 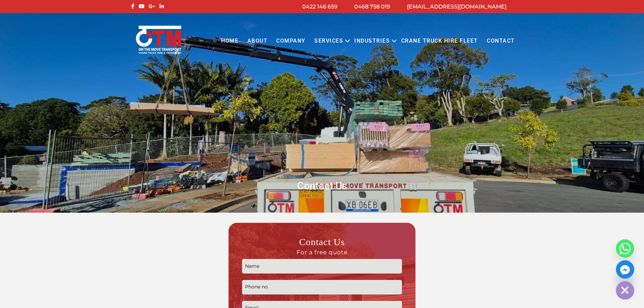 What do you see at coordinates (291, 41) in the screenshot?
I see `a: COMPANY` at bounding box center [291, 41].